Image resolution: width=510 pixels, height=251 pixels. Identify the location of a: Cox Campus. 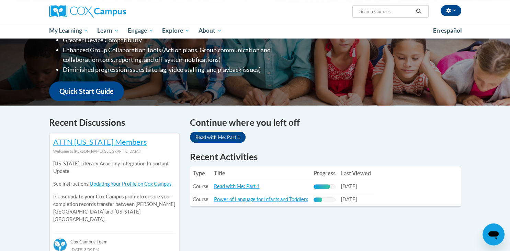
(114, 11).